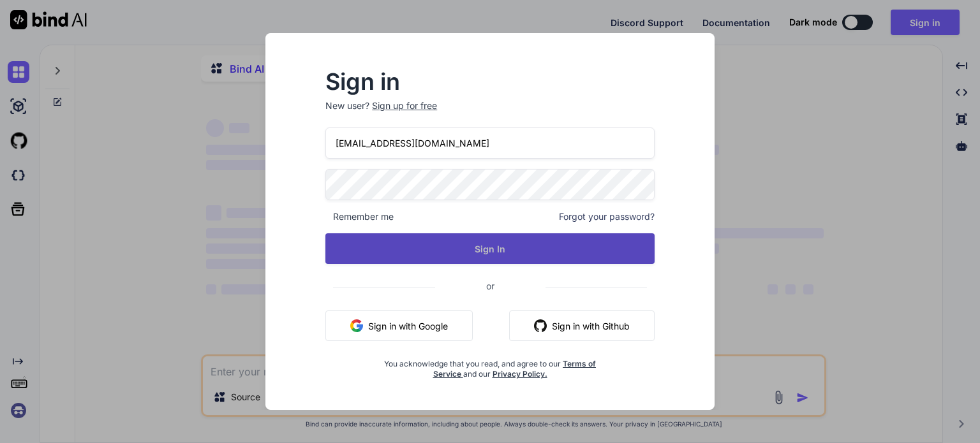  Describe the element at coordinates (490, 114) in the screenshot. I see `p: New user?` at that location.